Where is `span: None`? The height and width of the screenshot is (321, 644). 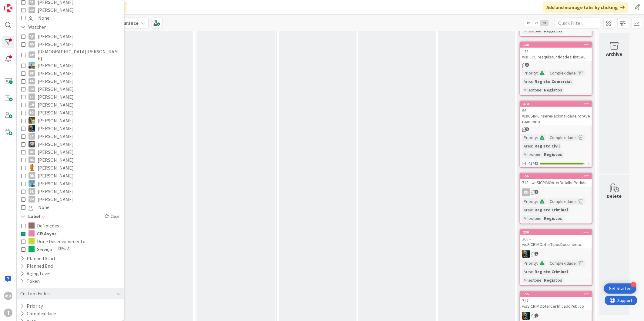
span: None is located at coordinates (44, 18).